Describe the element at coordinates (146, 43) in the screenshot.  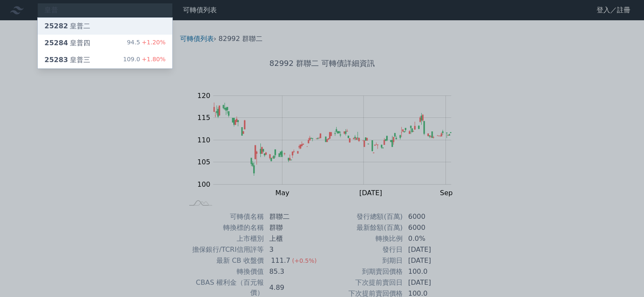
I see `div: 94.5` at that location.